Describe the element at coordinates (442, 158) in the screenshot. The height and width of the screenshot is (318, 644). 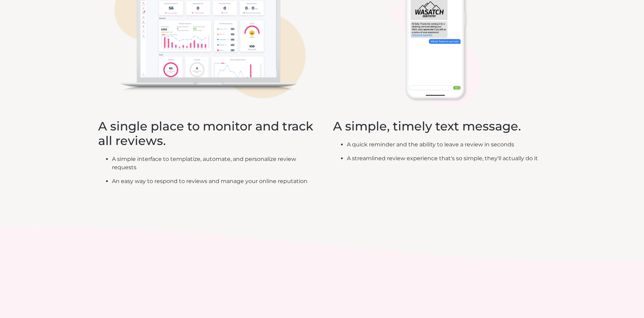
I see `li: A streamlined review experience that's so simple, they'll actually do it` at that location.